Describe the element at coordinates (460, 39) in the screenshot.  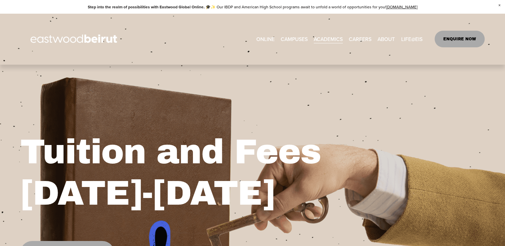
I see `a: ENQUIRE NOW` at that location.